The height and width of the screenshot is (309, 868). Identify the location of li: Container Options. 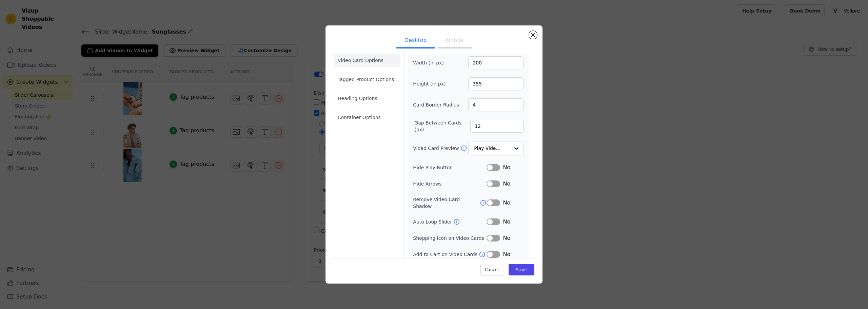
(367, 117).